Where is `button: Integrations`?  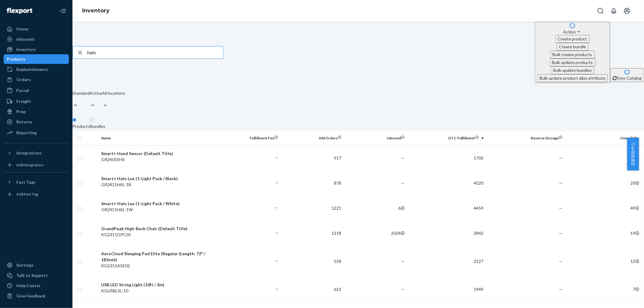
button: Integrations is located at coordinates (36, 153).